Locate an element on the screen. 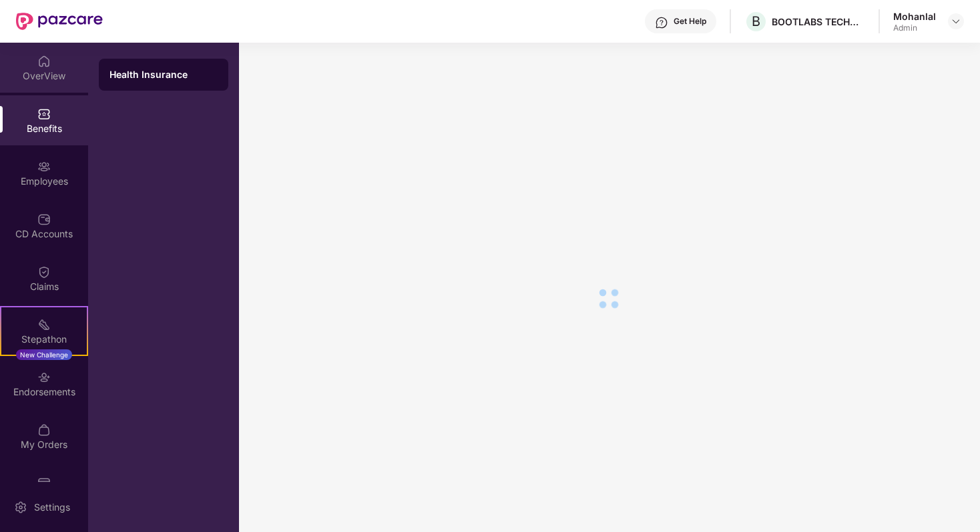  img: svg+xml;base64,PHN2ZyBpZD0iSG9tZSIgeG1sbnM9Imh0dHA6Ly93d3cudzMub3JnLzIwMDAvc3ZnIiB3aWR0aD0iMjAiIG... is located at coordinates (44, 62).